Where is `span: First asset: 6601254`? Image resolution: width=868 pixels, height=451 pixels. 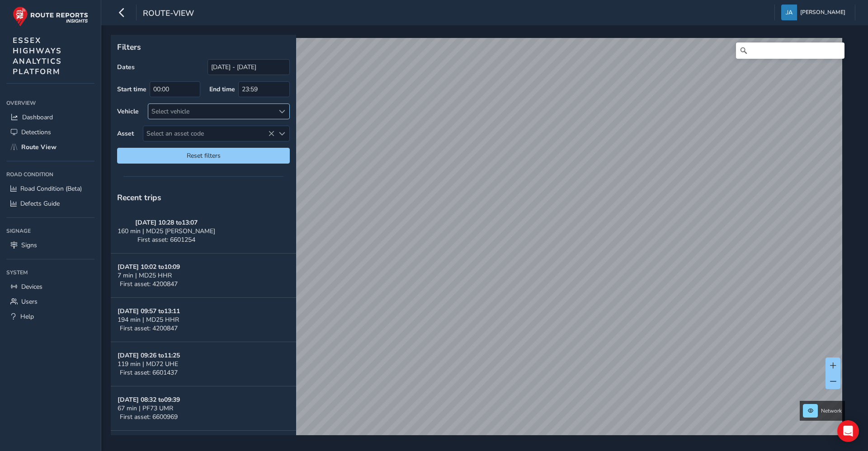 span: First asset: 6601254 is located at coordinates (166, 239).